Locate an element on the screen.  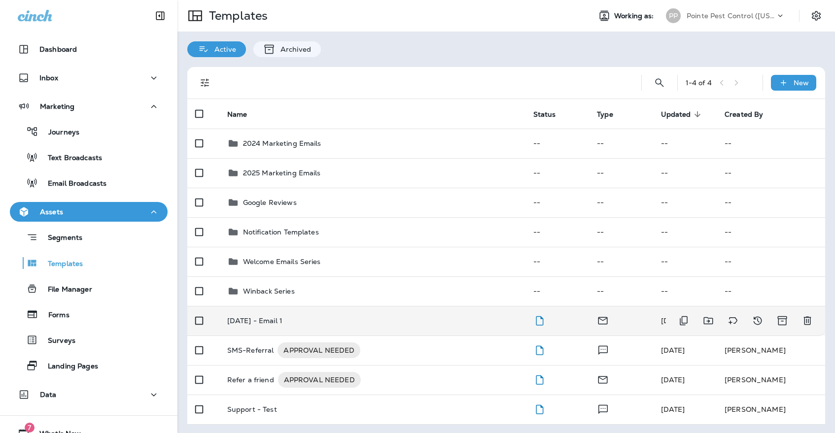
p: Assets is located at coordinates (51, 212).